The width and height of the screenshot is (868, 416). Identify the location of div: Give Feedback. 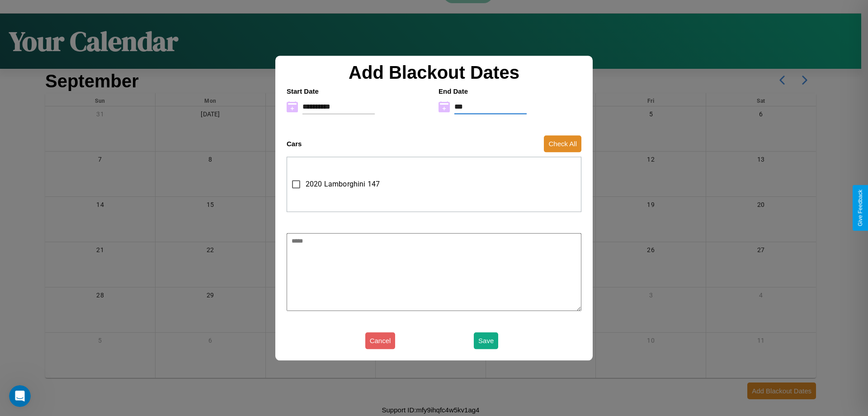
(860, 208).